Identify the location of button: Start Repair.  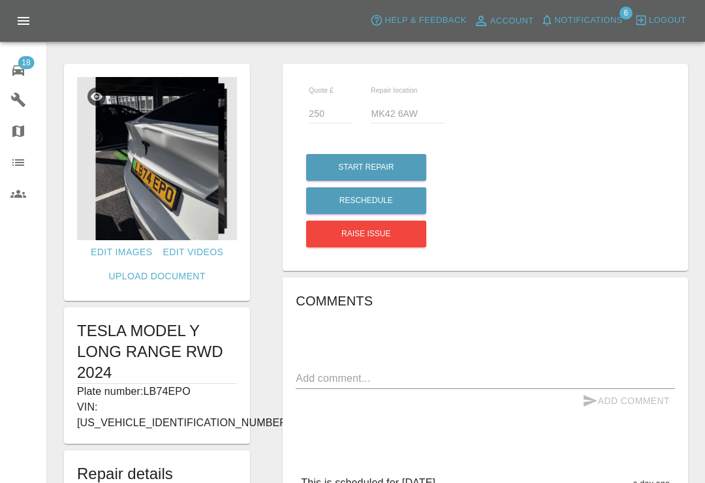
(366, 167).